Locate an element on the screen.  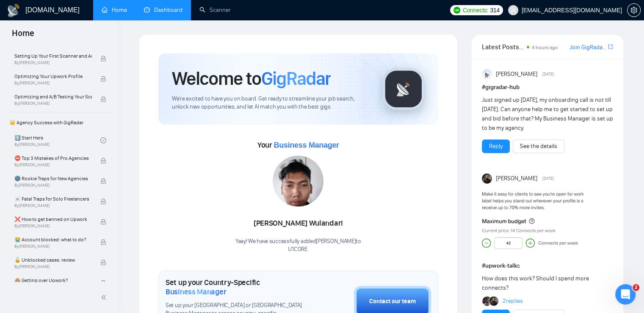
img: F09BACM5LAK-image.png is located at coordinates (533, 220).